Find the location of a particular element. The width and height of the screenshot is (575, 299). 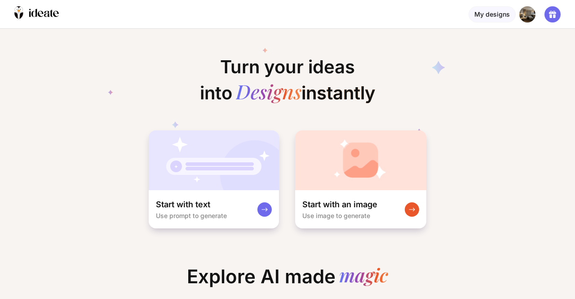

div: Use prompt to generate is located at coordinates (191, 215).